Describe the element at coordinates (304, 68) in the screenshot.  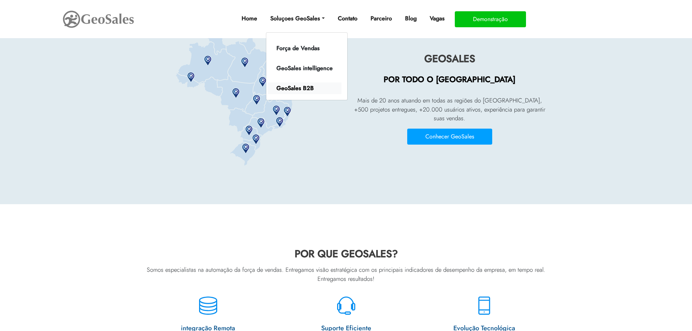
I see `a: GeoSales intelligence` at that location.